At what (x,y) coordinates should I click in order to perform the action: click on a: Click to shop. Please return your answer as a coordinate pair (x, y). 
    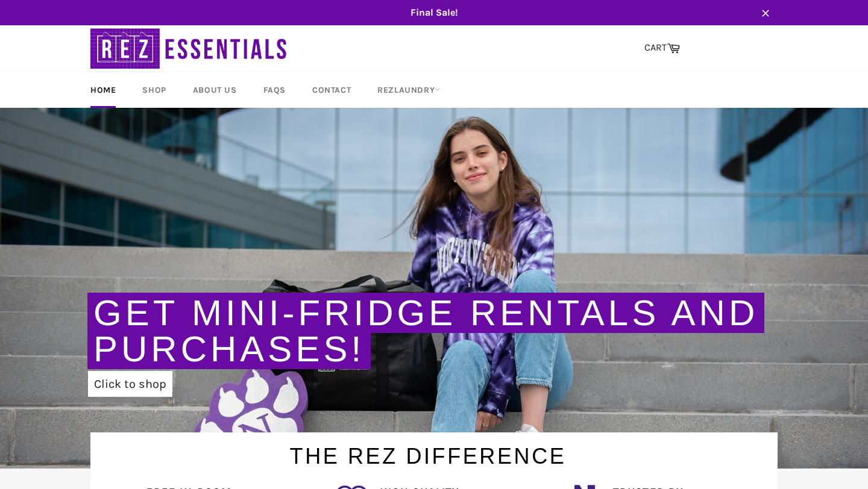
    Looking at the image, I should click on (130, 384).